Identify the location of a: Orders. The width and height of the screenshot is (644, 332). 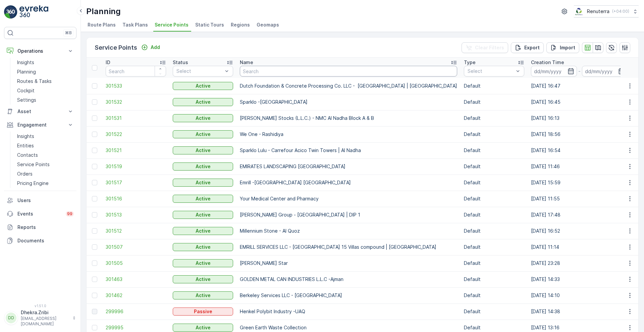
(45, 174).